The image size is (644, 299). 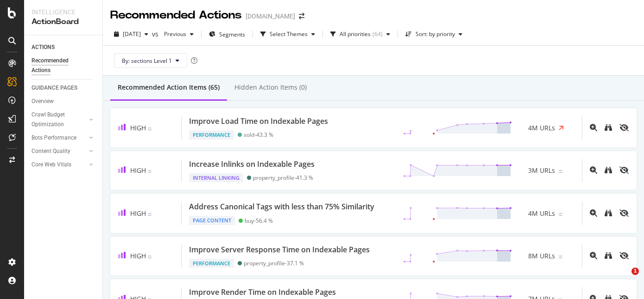 What do you see at coordinates (59, 165) in the screenshot?
I see `a: Core Web Vitals` at bounding box center [59, 165].